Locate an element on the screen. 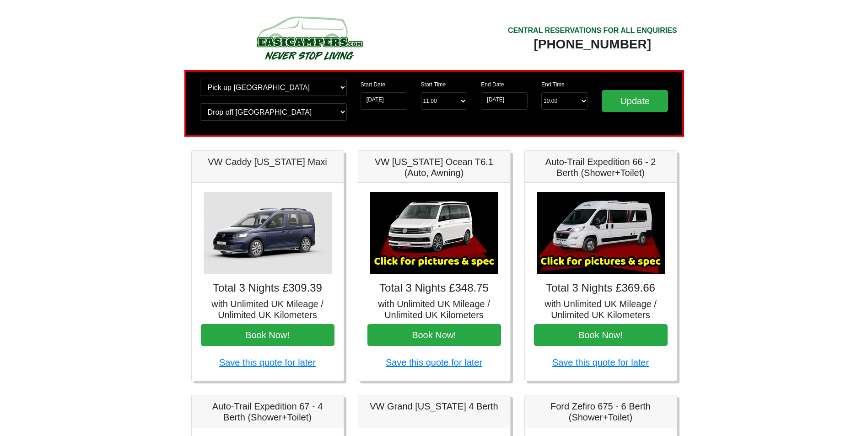 The height and width of the screenshot is (436, 868). h5: Ford Zefiro 675 - 6 Berth (Shower+Toilet) is located at coordinates (601, 412).